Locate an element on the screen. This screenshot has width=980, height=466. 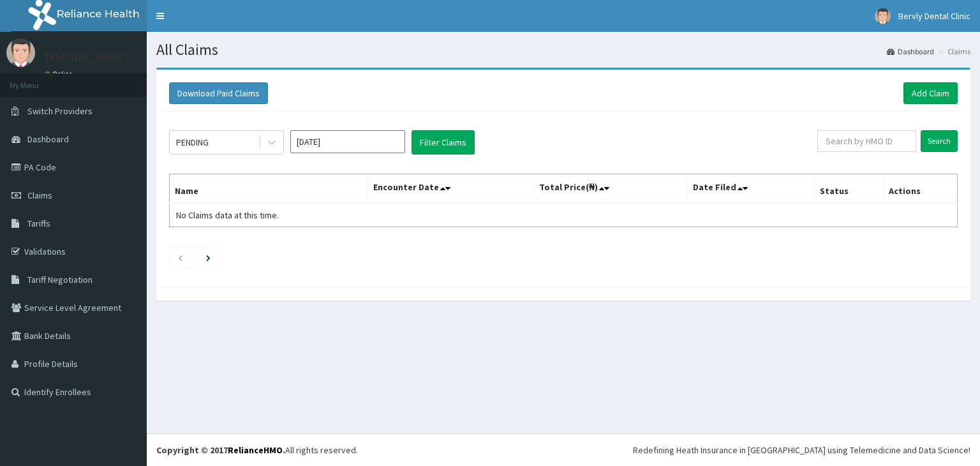
a: Add Claim is located at coordinates (930, 93).